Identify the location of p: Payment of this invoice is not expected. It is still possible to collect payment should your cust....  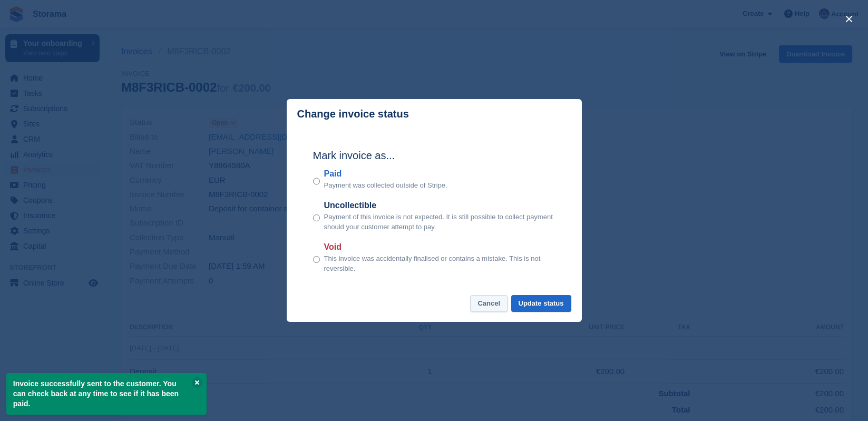
(439, 222).